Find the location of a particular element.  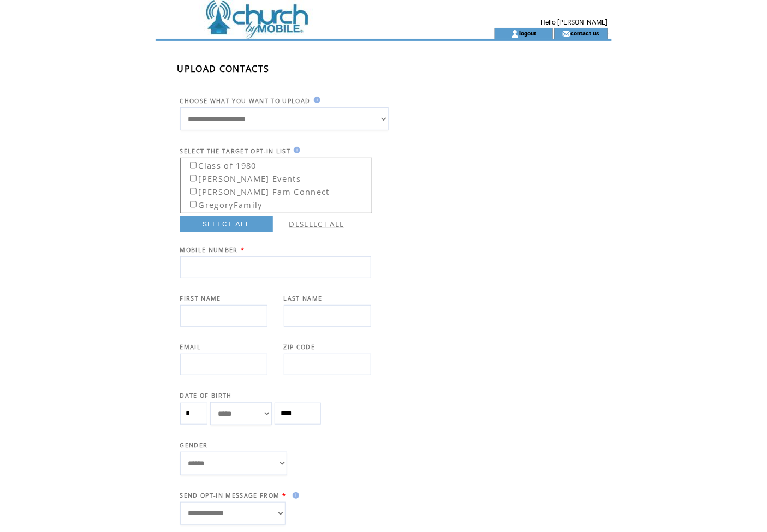

span: SEND OPT-IN MESSAGE FROM is located at coordinates (230, 495).